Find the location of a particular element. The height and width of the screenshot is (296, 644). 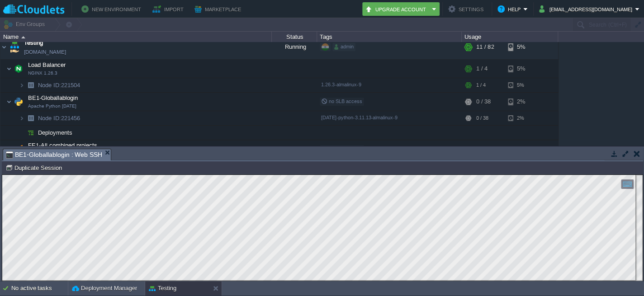

div: Status is located at coordinates (294, 36).